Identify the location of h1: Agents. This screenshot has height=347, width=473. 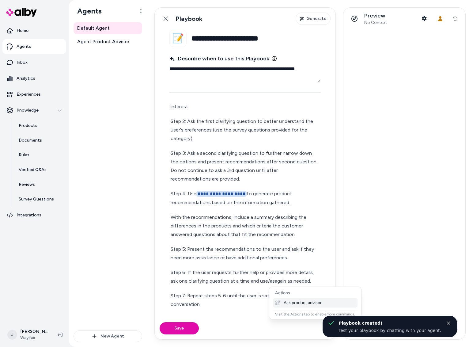
(87, 11).